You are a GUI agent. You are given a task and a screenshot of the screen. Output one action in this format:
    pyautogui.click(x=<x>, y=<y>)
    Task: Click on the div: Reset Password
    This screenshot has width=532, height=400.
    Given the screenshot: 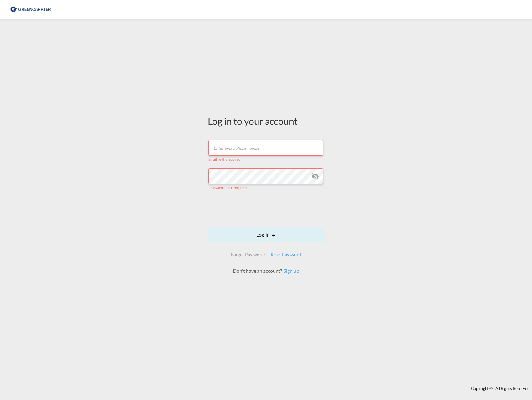 What is the action you would take?
    pyautogui.click(x=286, y=255)
    